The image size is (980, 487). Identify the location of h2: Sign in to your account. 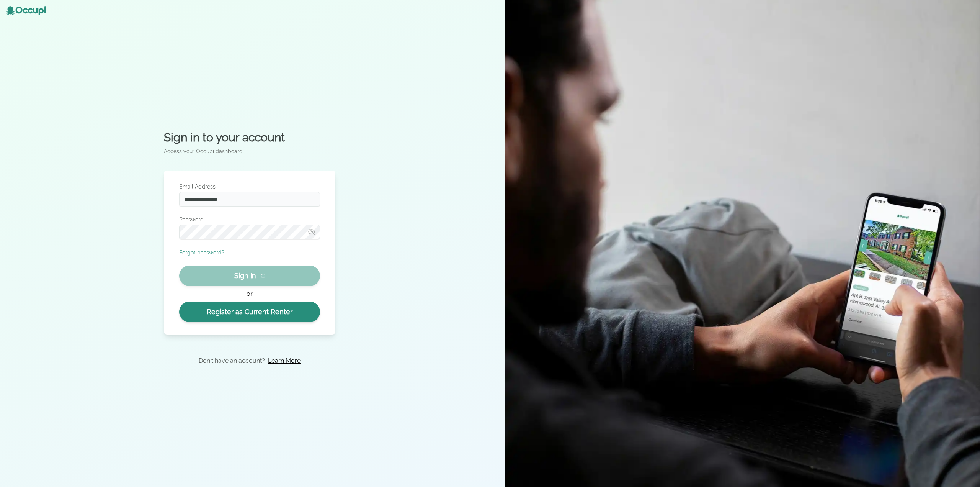
(249, 137).